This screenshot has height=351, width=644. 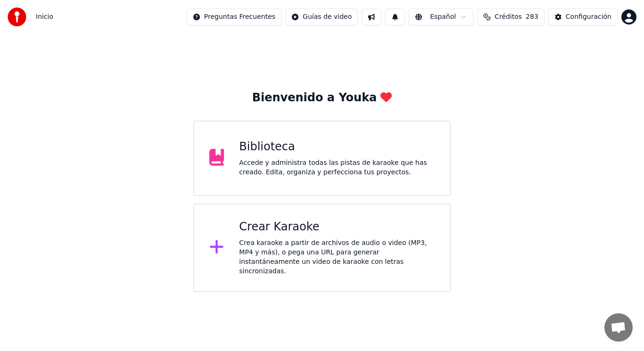 I want to click on div: Biblioteca, so click(x=337, y=147).